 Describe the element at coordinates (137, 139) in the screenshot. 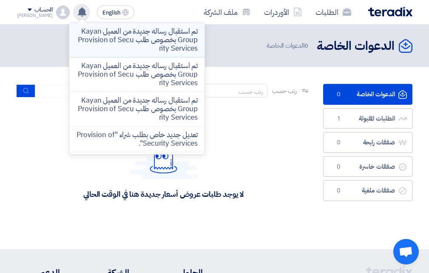

I see `p: تعديل جديد خاص بطلب شراء "Provision of Security Services".` at that location.